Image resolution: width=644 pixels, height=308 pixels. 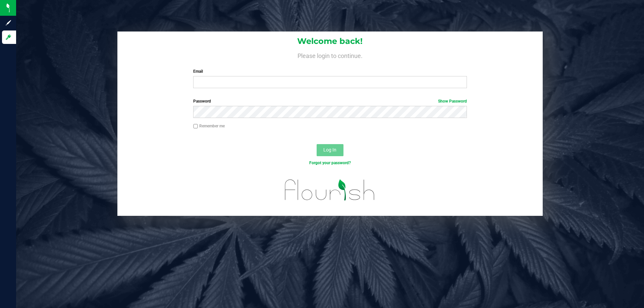 I want to click on label: Email, so click(x=330, y=71).